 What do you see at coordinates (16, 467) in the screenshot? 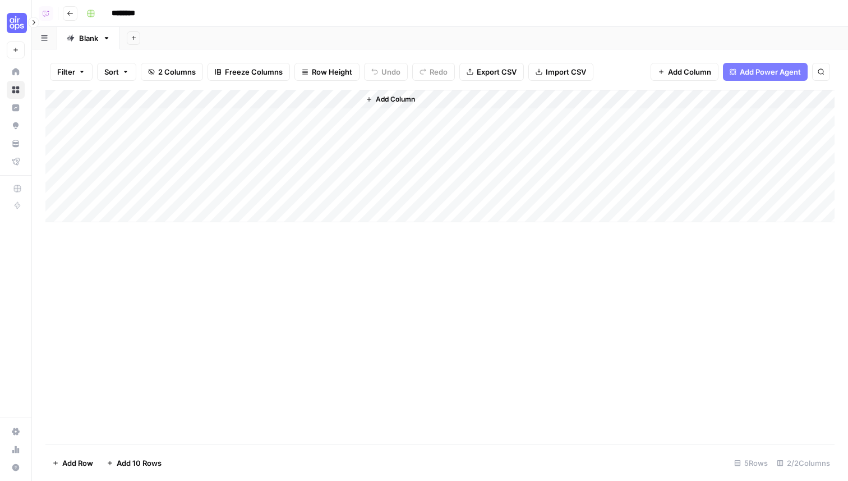
I see `button: Help + Support` at bounding box center [16, 467].